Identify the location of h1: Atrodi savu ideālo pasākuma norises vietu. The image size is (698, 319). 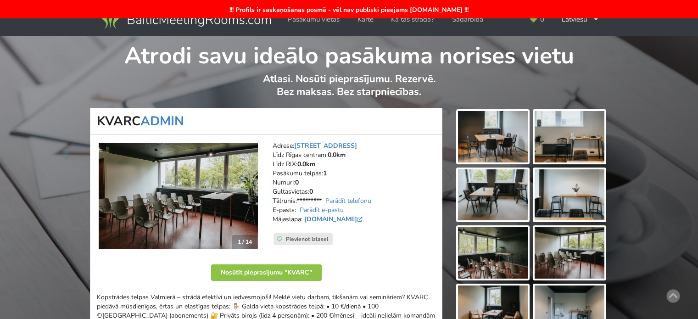
(349, 53).